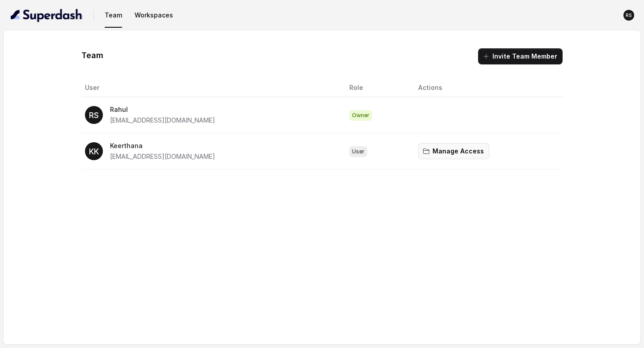  I want to click on th: Role, so click(377, 88).